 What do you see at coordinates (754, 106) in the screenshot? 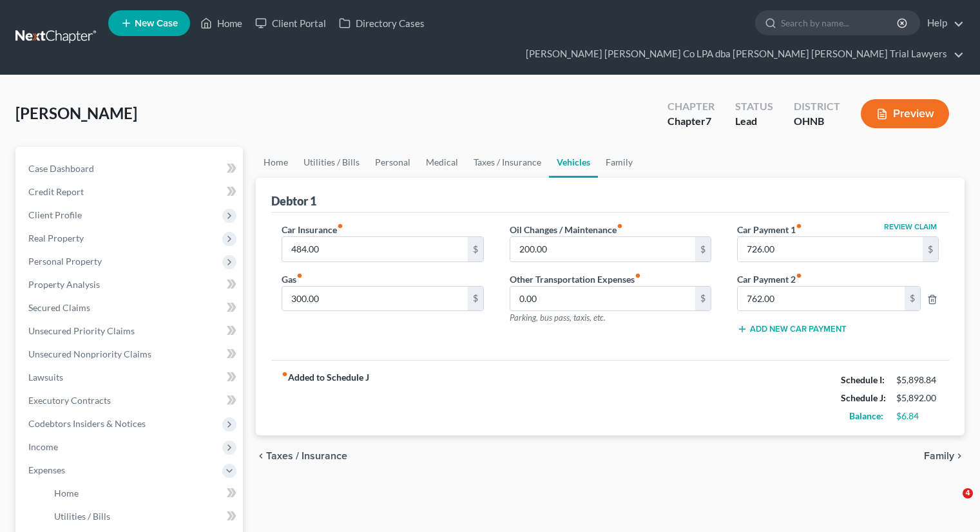
I see `div: Status` at bounding box center [754, 106].